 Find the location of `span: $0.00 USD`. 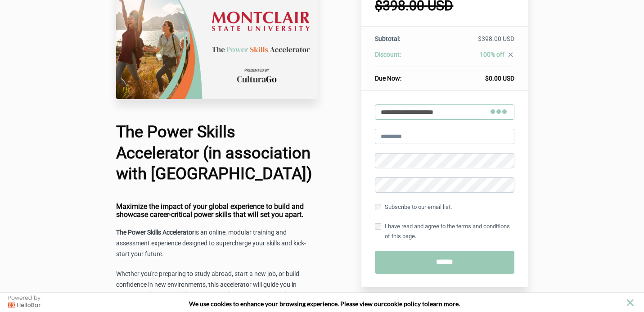

span: $0.00 USD is located at coordinates (499, 78).